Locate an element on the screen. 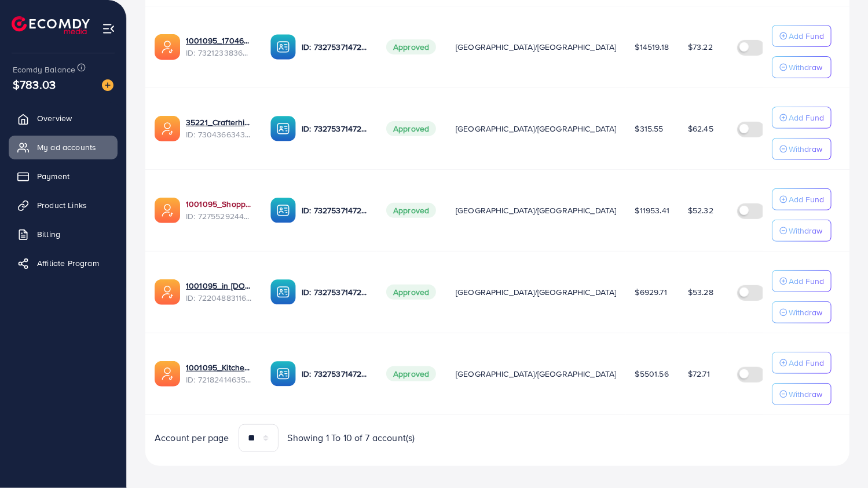 The image size is (868, 488). div: <span class='underline'>35221_Crafterhide ad_1700680330947</span></br>7304366343393296385 is located at coordinates (218, 128).